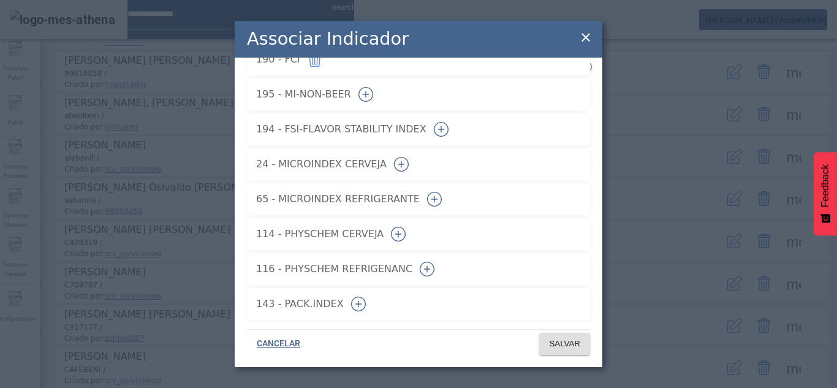 This screenshot has height=388, width=837. I want to click on span: 65 - MICROINDEX REFRIGERANTE, so click(338, 199).